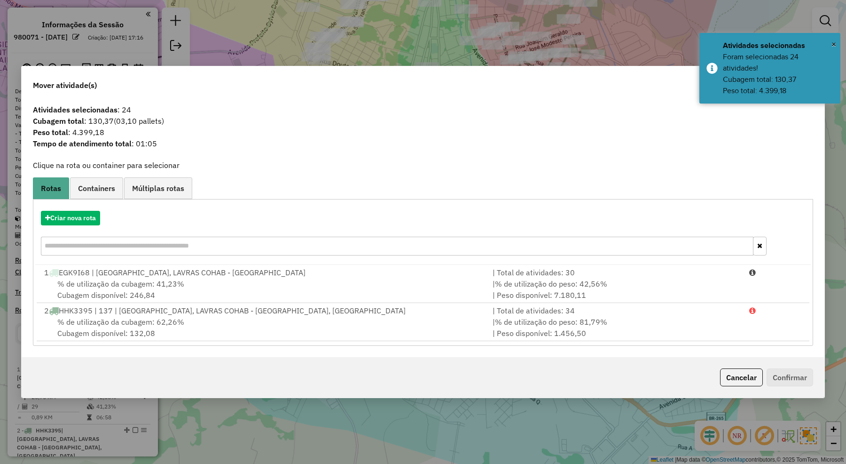  Describe the element at coordinates (96, 188) in the screenshot. I see `span: Containers` at that location.